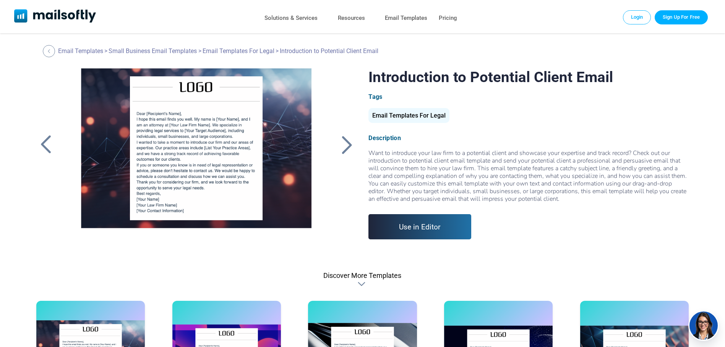 The image size is (725, 347). I want to click on a: Use in Editor, so click(420, 227).